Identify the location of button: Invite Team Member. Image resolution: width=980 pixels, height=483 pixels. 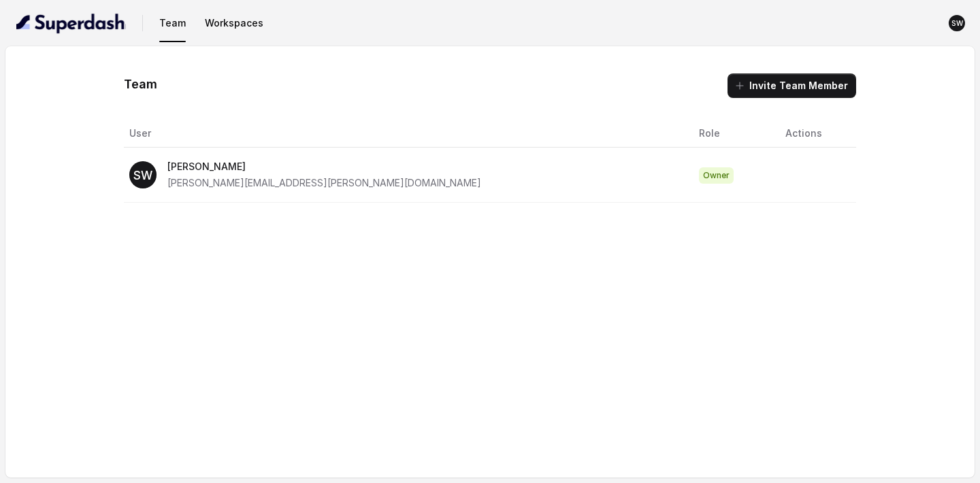
(791, 86).